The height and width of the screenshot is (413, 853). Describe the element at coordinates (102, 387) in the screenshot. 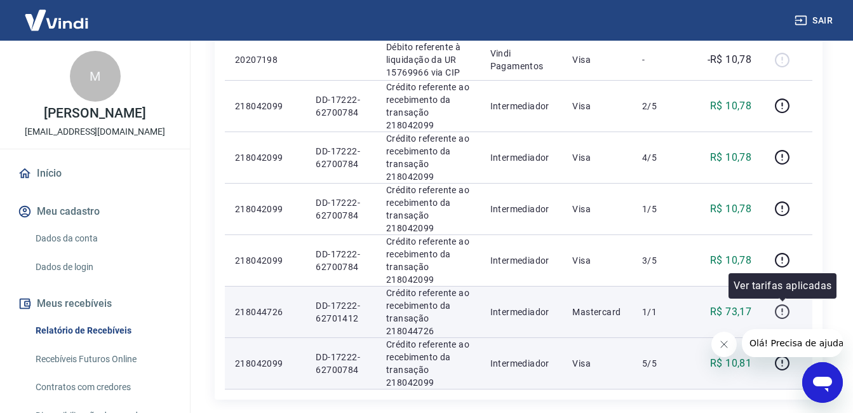

I see `a: Contratos com credores` at that location.